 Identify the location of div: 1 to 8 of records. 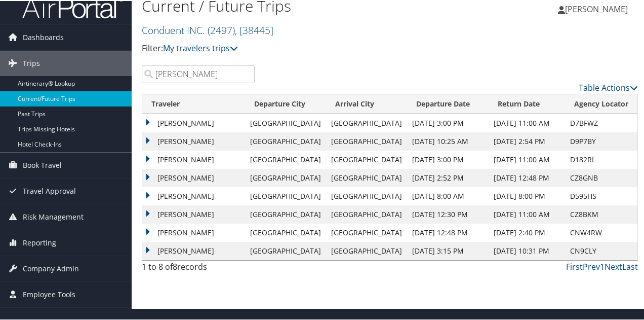
(198, 268).